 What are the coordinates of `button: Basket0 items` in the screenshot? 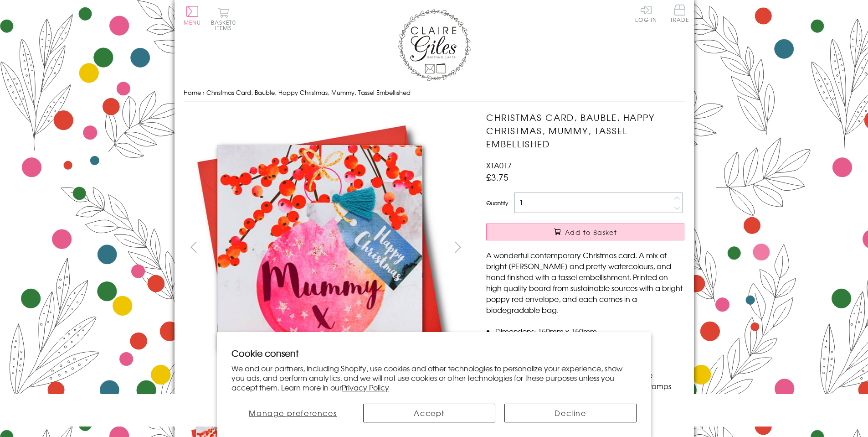 It's located at (223, 18).